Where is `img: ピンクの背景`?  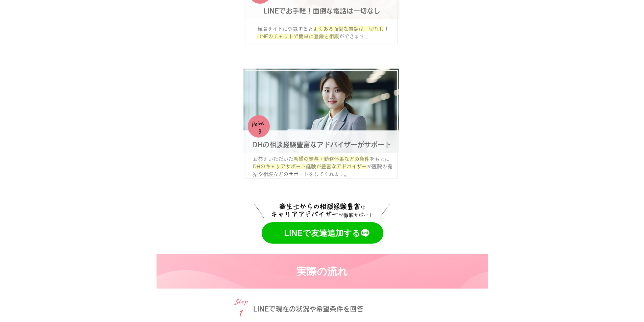
img: ピンクの背景 is located at coordinates (322, 271).